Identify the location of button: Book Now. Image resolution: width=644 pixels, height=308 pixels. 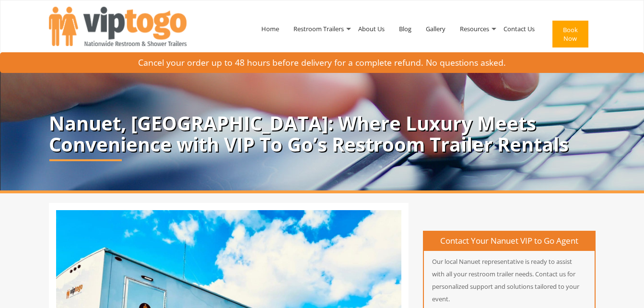
(570, 34).